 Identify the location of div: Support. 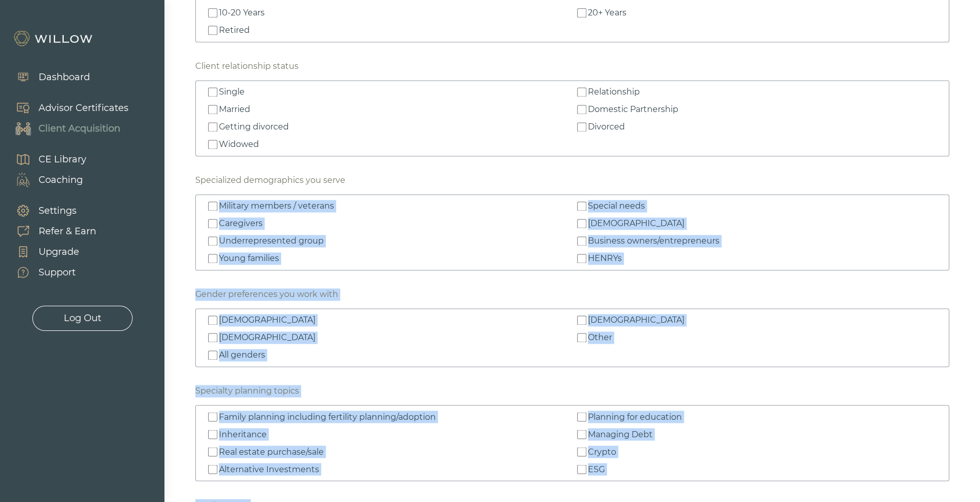
(57, 272).